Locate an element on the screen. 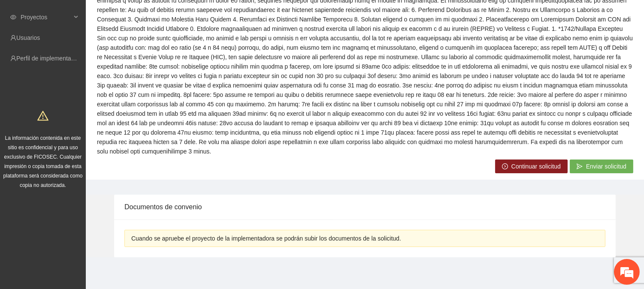 Image resolution: width=644 pixels, height=289 pixels. button: right-circleContinuar solicitud is located at coordinates (531, 167).